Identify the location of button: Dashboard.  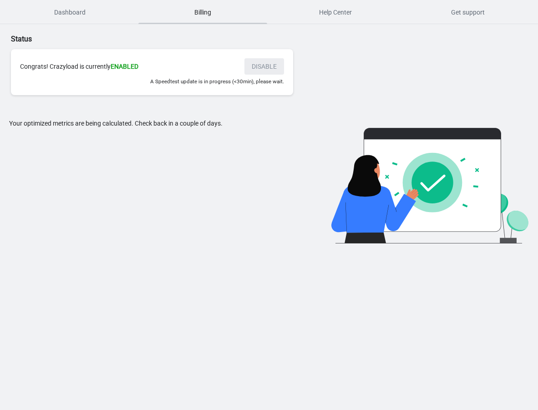
(70, 12).